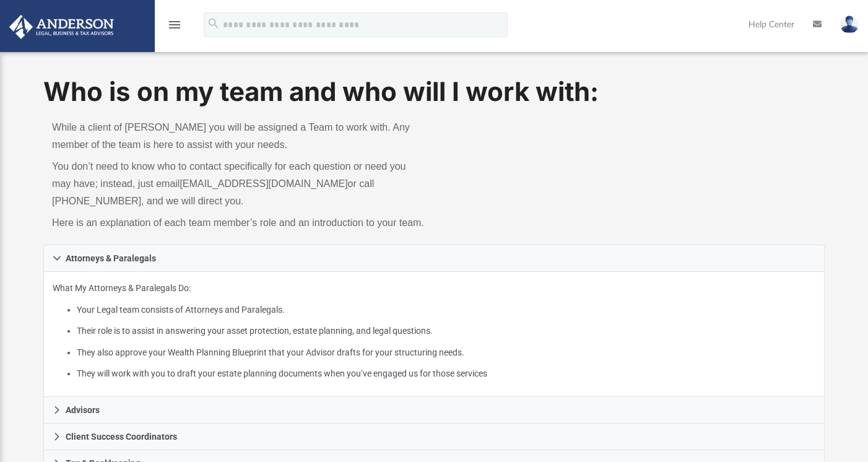 The width and height of the screenshot is (868, 462). I want to click on p: Here is an explanation of each team member’s role and an introduction to your team., so click(239, 223).